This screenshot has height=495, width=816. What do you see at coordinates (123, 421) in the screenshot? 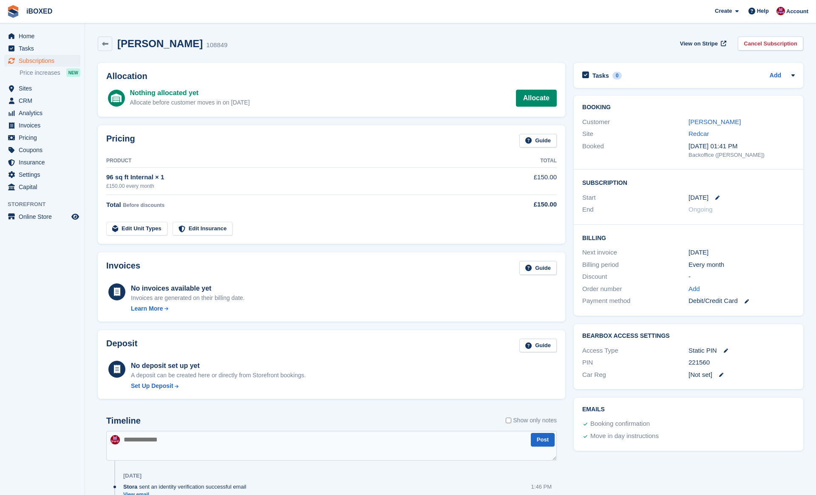
I see `h2: Timeline` at bounding box center [123, 421].